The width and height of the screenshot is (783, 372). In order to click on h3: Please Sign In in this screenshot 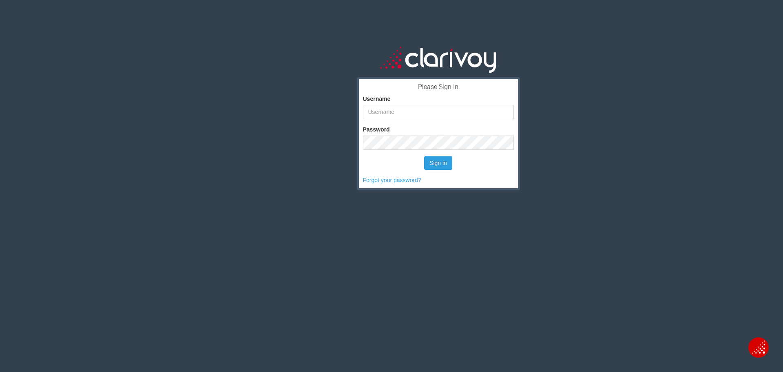, I will do `click(439, 87)`.